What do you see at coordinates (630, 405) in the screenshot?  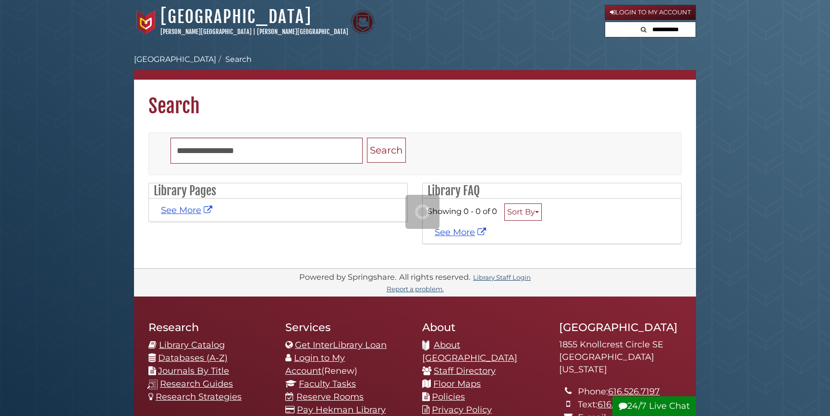 I see `li: Text:` at bounding box center [630, 405].